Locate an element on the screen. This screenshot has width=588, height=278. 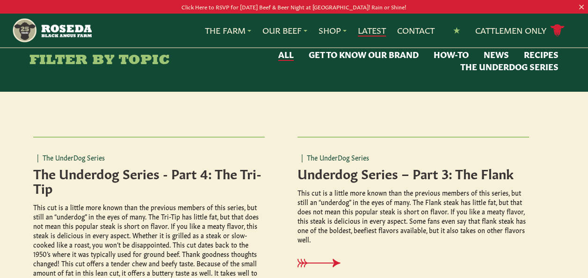
a: The Farm is located at coordinates (228, 30).